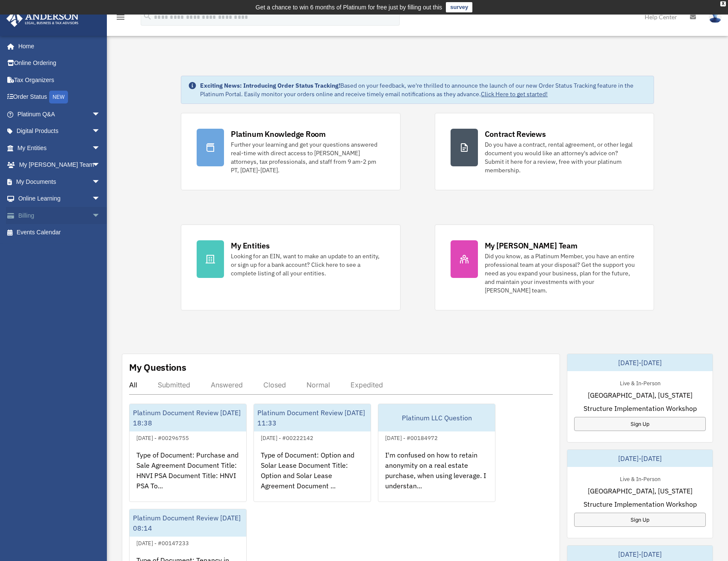 Image resolution: width=728 pixels, height=561 pixels. What do you see at coordinates (318, 385) in the screenshot?
I see `div: Normal` at bounding box center [318, 385].